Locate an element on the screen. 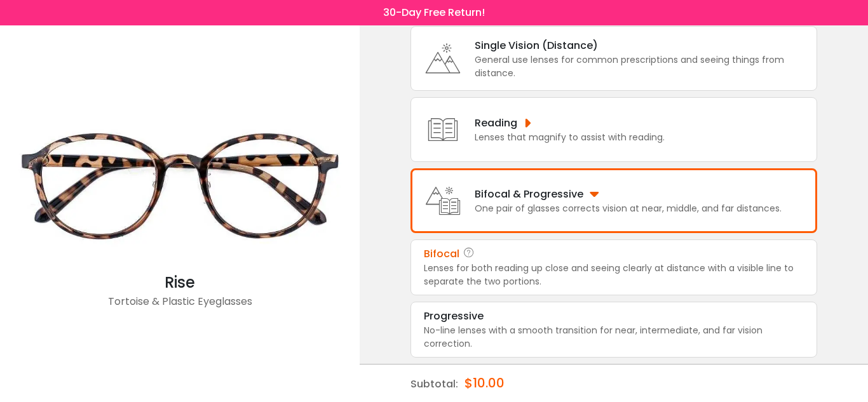 This screenshot has height=402, width=868. div: Lenses for both reading up close and seeing clearly at distance with a visible line to separate t... is located at coordinates (613, 275).